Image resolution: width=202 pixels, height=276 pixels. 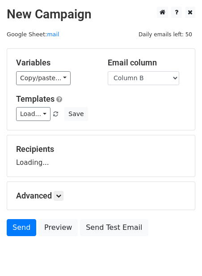 I want to click on a: mail, so click(x=53, y=34).